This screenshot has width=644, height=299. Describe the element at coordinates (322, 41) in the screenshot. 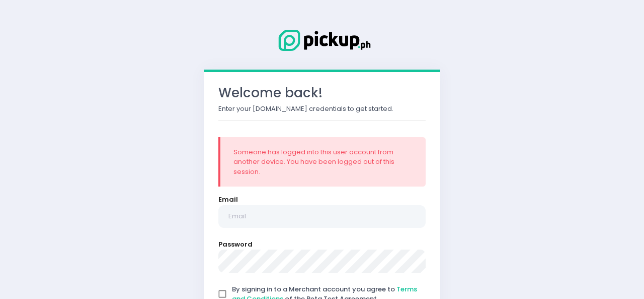

I see `img: Logo` at that location.